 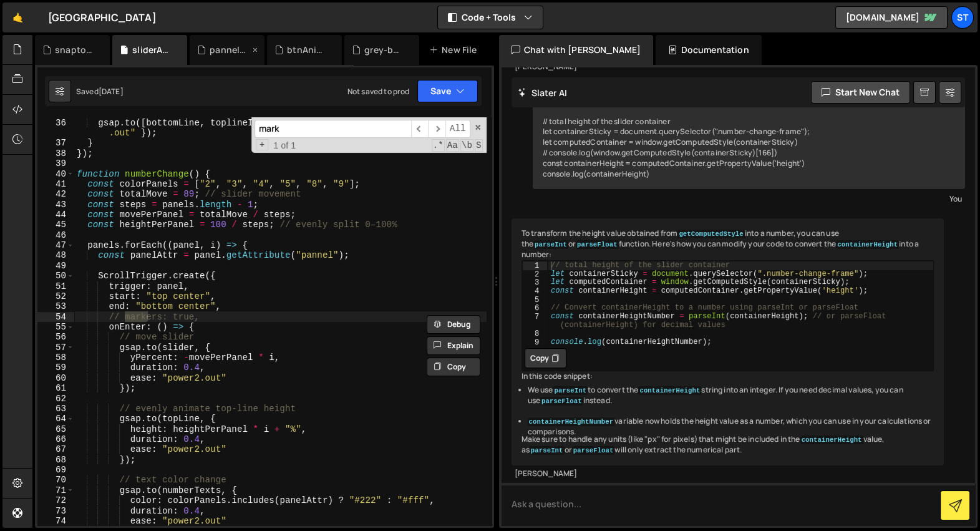 What do you see at coordinates (731, 427) in the screenshot?
I see `li: variable now holds the height value as a number, which you can use in your calculations or compar...` at bounding box center [731, 427].